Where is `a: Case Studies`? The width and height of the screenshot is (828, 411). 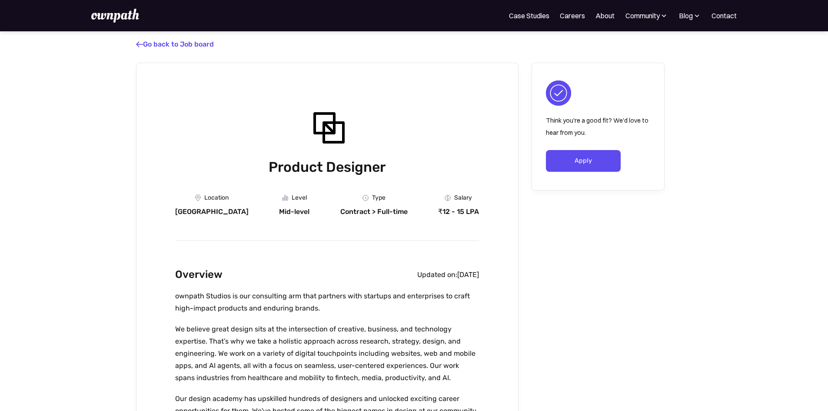
a: Case Studies is located at coordinates (529, 16).